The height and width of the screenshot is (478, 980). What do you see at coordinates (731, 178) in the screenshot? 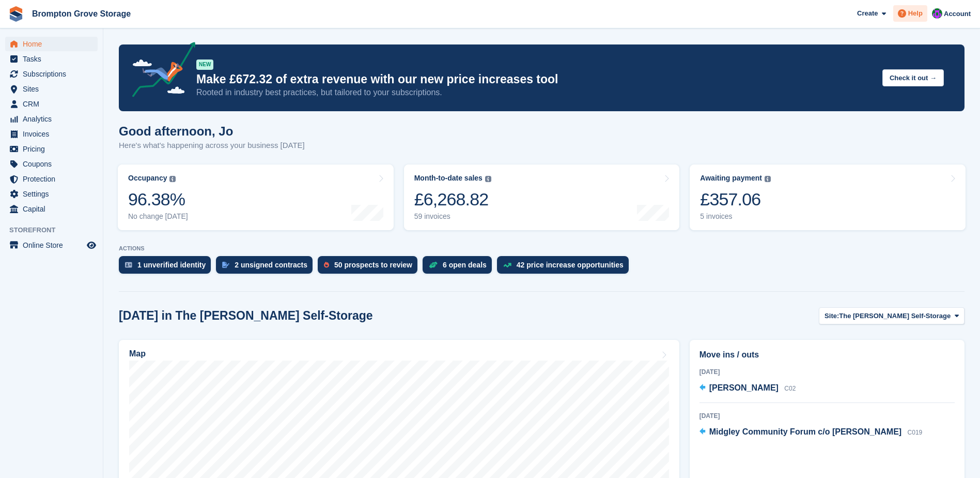
I see `div: Awaiting payment` at bounding box center [731, 178].